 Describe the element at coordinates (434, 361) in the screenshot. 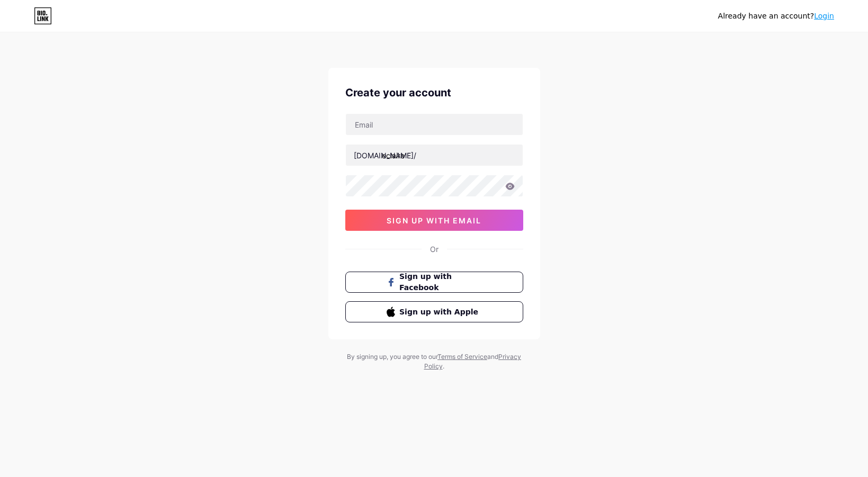

I see `div: By signing up, you agree to our and .` at that location.